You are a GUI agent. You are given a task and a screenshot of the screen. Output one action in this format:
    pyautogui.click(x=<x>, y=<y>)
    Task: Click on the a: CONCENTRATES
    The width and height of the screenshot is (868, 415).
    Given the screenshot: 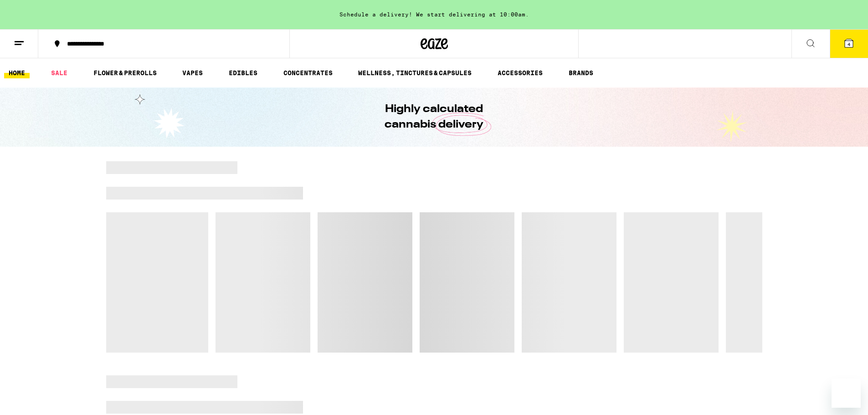 What is the action you would take?
    pyautogui.click(x=308, y=73)
    